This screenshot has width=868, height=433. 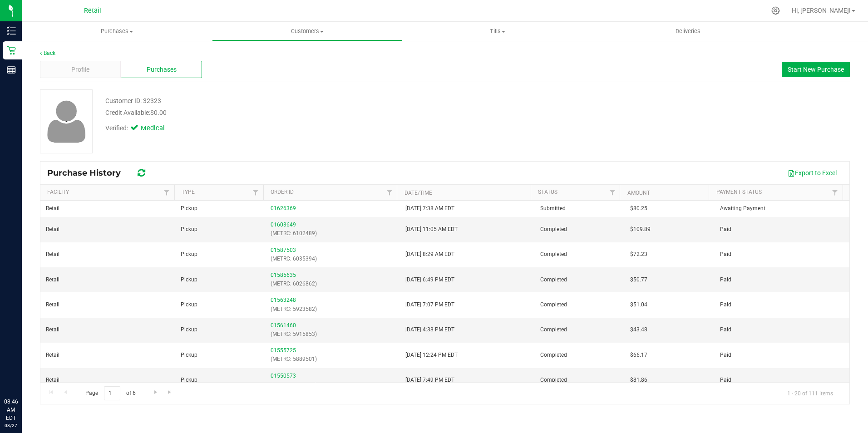 I want to click on p: 08:46 AM EDT, so click(x=11, y=409).